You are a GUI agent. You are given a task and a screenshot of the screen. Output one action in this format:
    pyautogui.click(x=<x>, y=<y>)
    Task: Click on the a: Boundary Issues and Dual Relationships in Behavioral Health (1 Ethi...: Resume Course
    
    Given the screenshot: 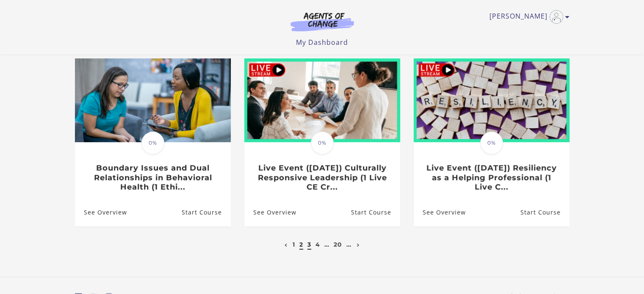 What is the action you would take?
    pyautogui.click(x=206, y=212)
    